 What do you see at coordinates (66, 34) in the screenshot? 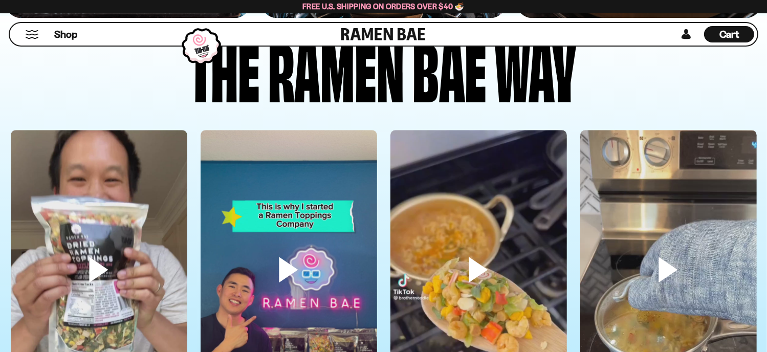
I see `span: Shop` at bounding box center [66, 34].